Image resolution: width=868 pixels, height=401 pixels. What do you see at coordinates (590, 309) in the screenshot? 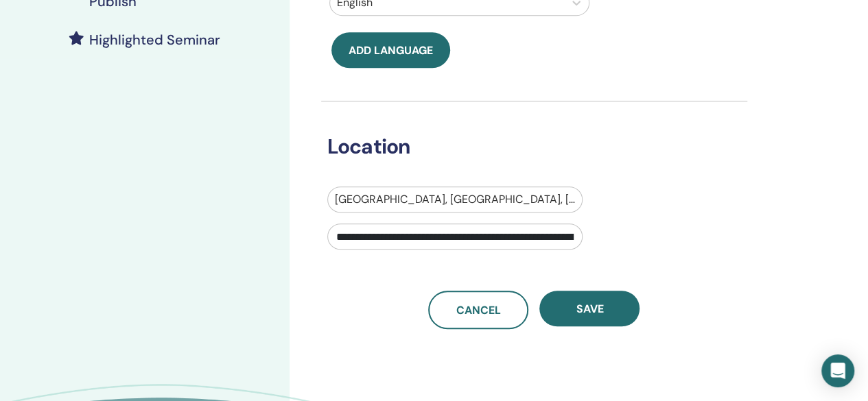
I see `span: Save` at bounding box center [590, 309].